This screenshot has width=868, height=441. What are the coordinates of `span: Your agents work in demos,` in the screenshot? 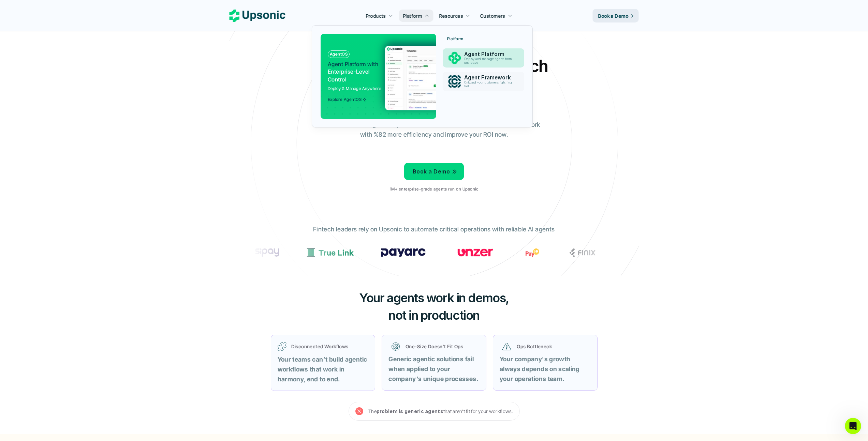 It's located at (434, 298).